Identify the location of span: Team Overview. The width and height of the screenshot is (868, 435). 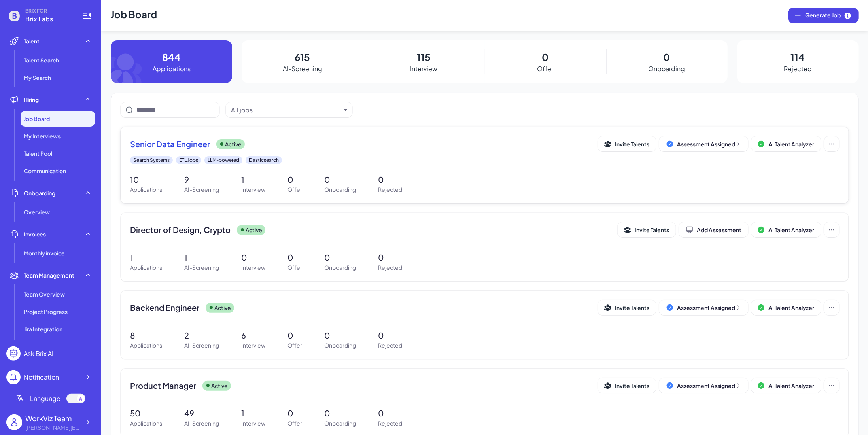
(44, 295).